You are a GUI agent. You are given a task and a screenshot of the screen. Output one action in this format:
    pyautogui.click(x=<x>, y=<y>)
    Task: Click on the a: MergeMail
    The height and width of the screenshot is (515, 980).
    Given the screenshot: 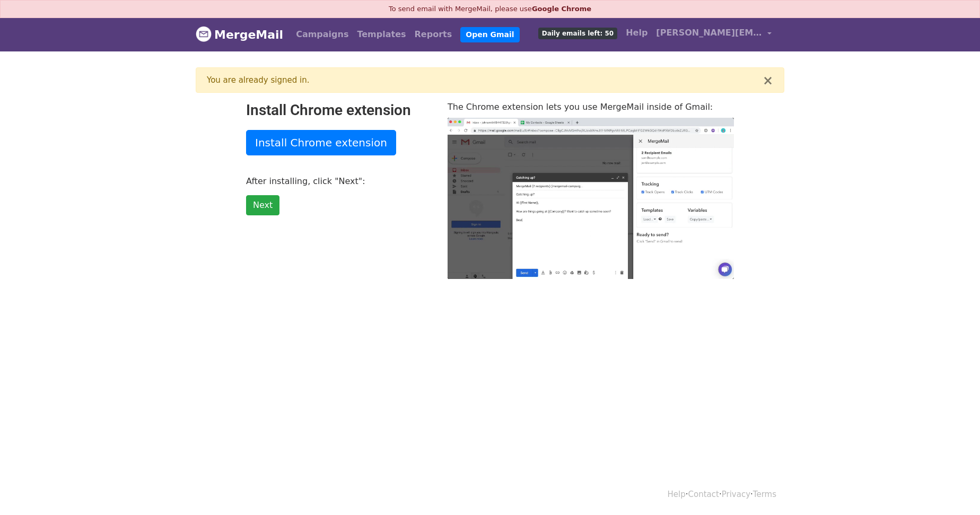 What is the action you would take?
    pyautogui.click(x=239, y=35)
    